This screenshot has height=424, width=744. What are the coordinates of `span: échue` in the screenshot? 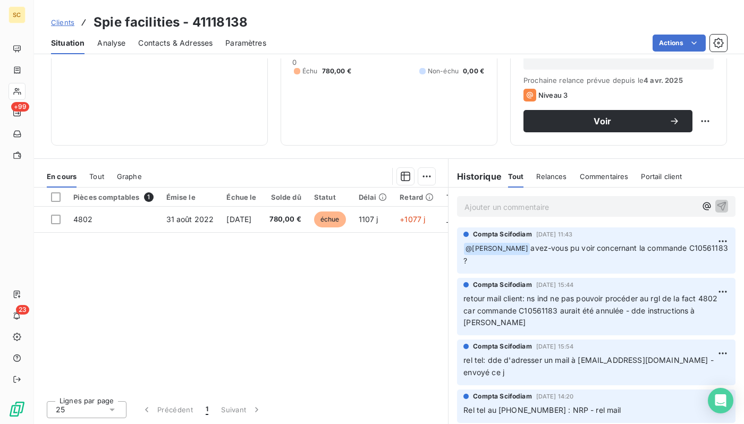 It's located at (330, 220).